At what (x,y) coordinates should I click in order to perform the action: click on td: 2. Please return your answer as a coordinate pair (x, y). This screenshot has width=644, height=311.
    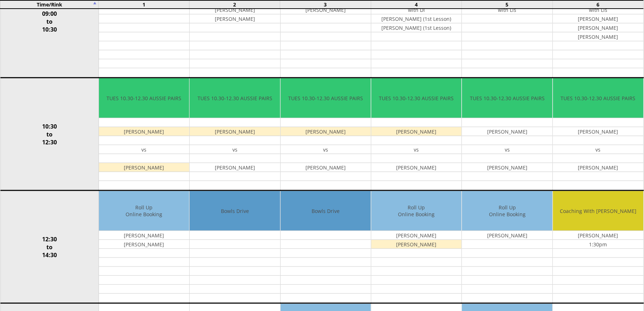
    Looking at the image, I should click on (235, 4).